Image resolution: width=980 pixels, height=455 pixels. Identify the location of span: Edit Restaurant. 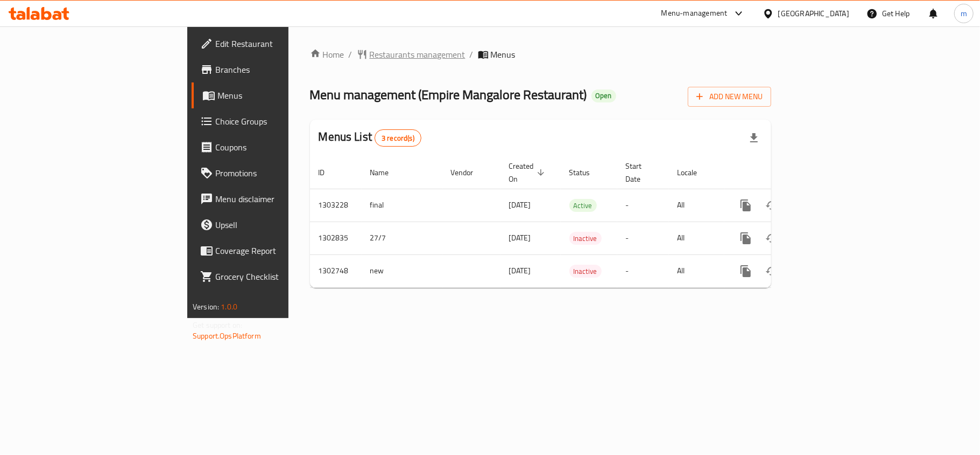
(279, 43).